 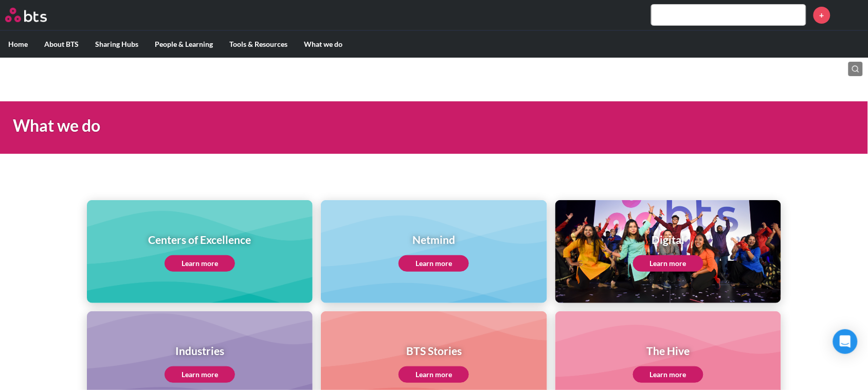 I want to click on h1: Digital, so click(x=668, y=239).